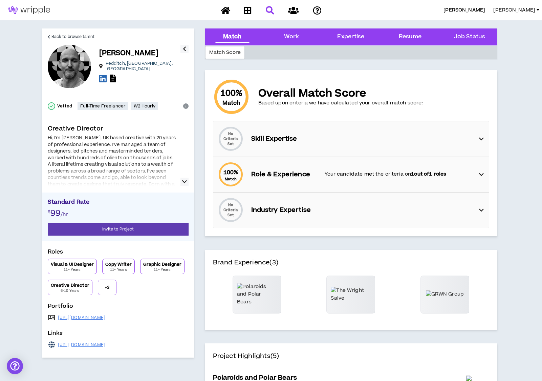 The height and width of the screenshot is (381, 542). Describe the element at coordinates (284, 139) in the screenshot. I see `p: Skill Expertise` at that location.